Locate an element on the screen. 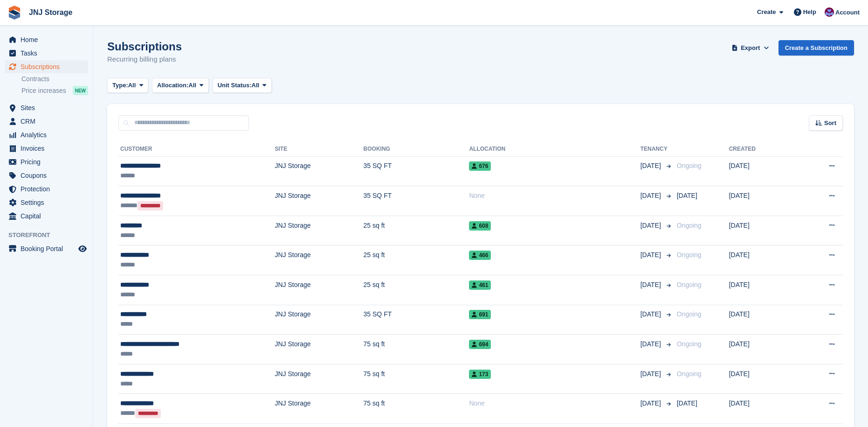 Image resolution: width=868 pixels, height=427 pixels. span: Allocation: is located at coordinates (172, 85).